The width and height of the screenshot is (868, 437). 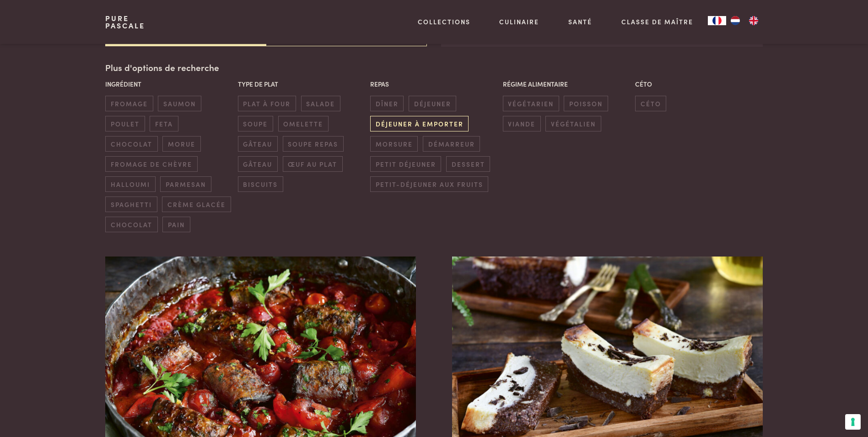 I want to click on span: soupe repas, so click(x=313, y=143).